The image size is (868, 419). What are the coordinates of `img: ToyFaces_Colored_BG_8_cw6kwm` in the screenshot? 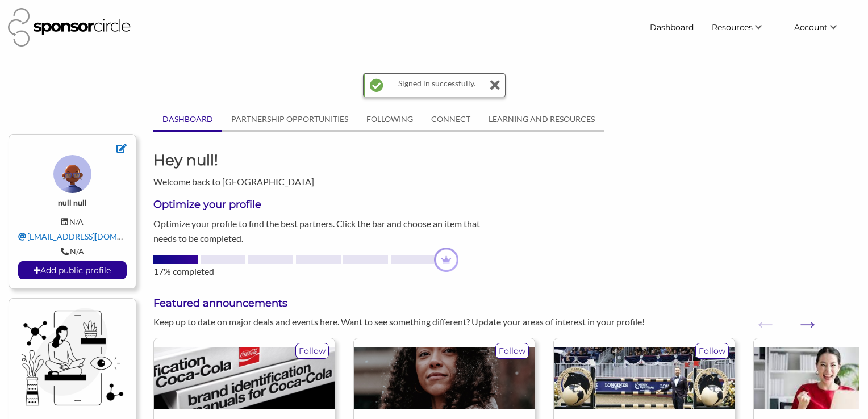 It's located at (72, 173).